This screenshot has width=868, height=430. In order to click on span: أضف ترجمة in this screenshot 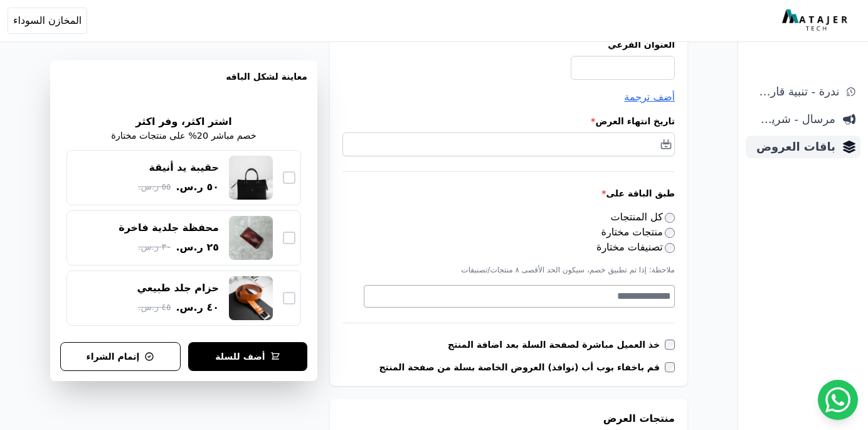, I will do `click(649, 96)`.